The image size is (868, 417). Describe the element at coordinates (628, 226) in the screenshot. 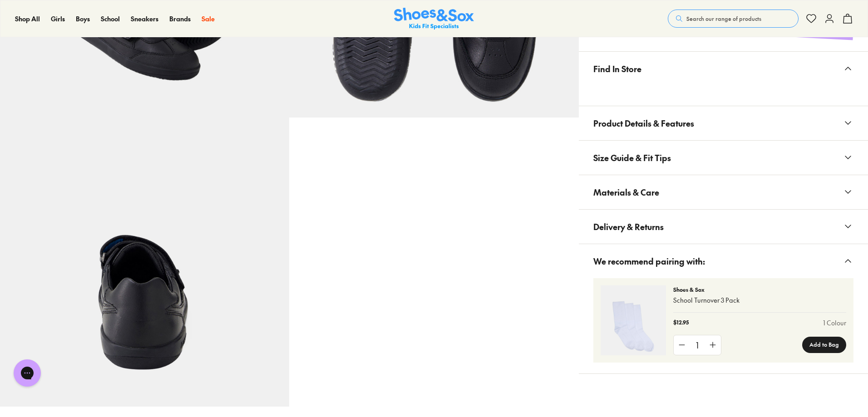

I see `span: Delivery & Returns` at that location.